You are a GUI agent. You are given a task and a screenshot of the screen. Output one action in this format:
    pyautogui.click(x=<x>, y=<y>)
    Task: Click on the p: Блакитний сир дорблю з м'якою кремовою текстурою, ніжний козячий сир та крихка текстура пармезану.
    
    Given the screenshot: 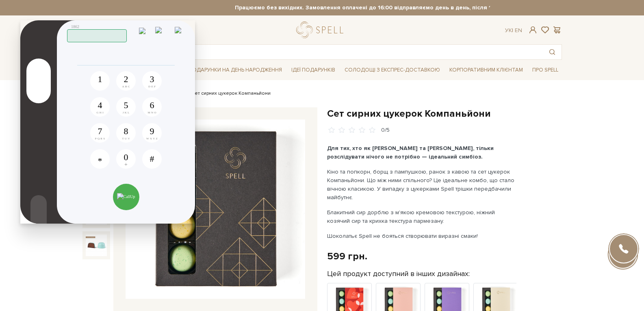 What is the action you would take?
    pyautogui.click(x=422, y=216)
    